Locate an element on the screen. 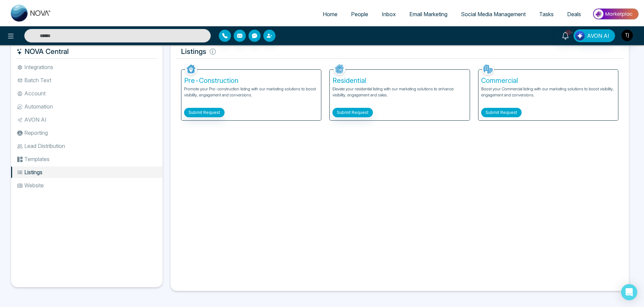 The height and width of the screenshot is (307, 644). a: Email Marketing is located at coordinates (428, 14).